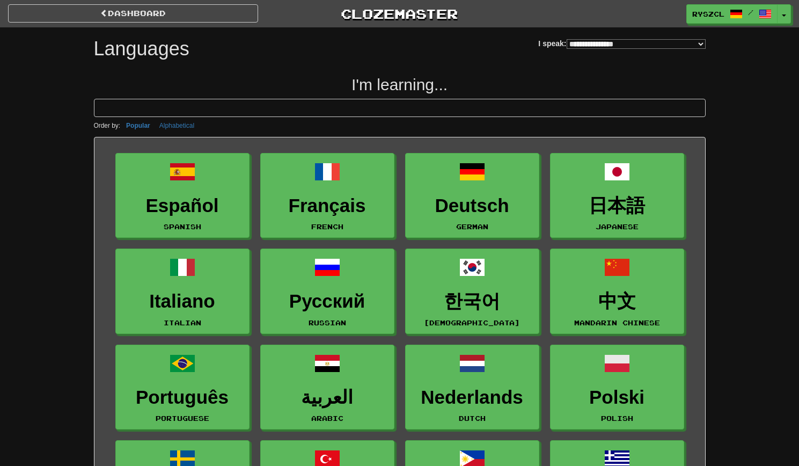 This screenshot has width=799, height=466. What do you see at coordinates (107, 126) in the screenshot?
I see `small: Order by:` at bounding box center [107, 126].